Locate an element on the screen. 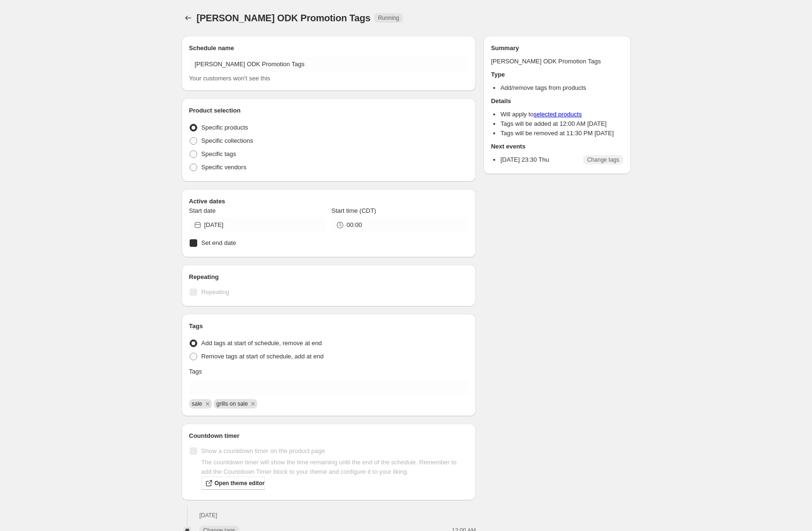 The image size is (812, 531). li: Will apply to is located at coordinates (561, 115).